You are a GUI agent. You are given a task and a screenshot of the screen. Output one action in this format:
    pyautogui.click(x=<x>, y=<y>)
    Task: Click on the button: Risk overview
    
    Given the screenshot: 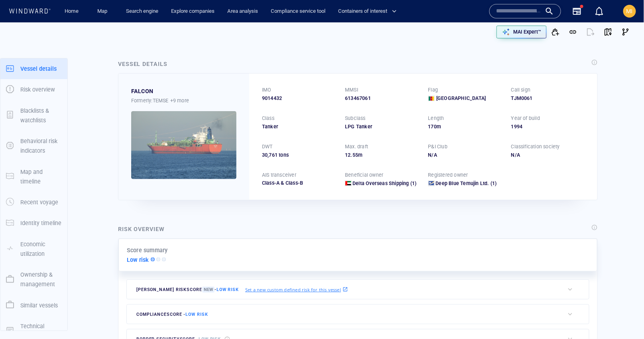 What is the action you would take?
    pyautogui.click(x=34, y=89)
    